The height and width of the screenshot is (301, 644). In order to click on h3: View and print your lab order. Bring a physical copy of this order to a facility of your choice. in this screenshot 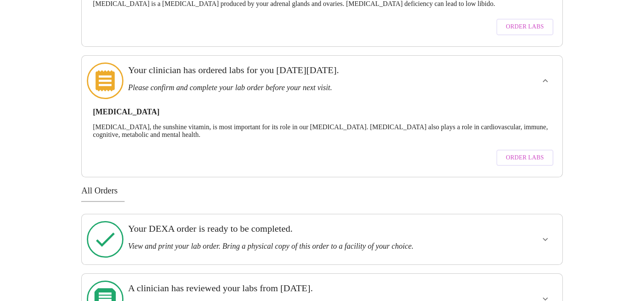, I will do `click(299, 246)`.